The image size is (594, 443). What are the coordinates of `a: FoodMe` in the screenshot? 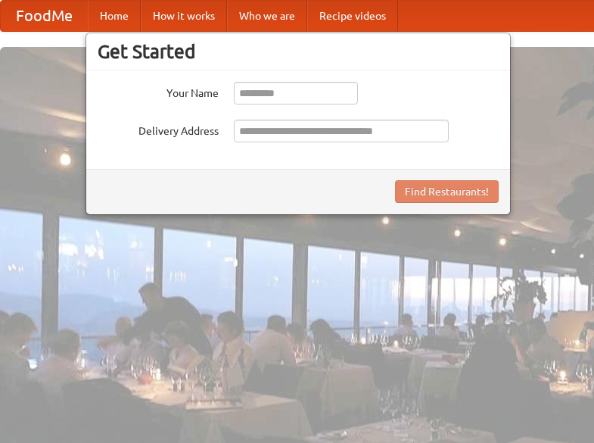 It's located at (44, 16).